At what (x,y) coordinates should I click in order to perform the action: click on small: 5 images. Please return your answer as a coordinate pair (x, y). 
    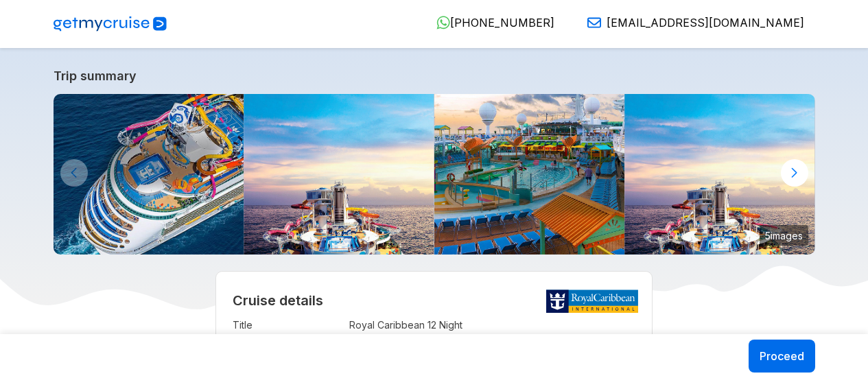
    Looking at the image, I should click on (784, 235).